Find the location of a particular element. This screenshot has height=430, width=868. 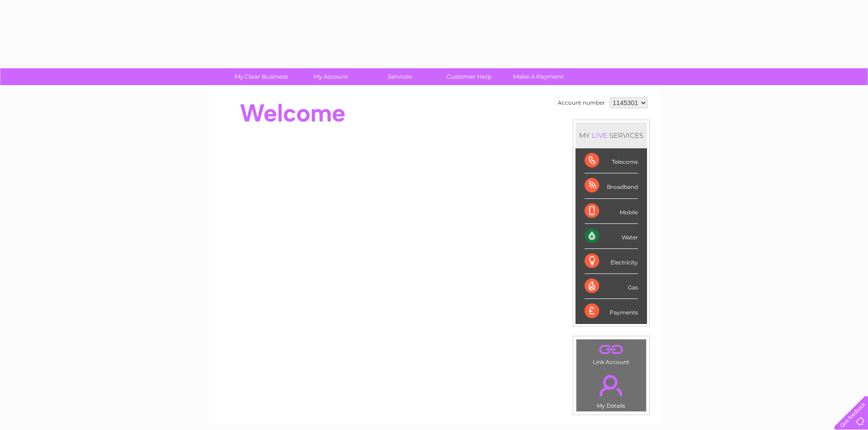

div: Gas is located at coordinates (611, 286).